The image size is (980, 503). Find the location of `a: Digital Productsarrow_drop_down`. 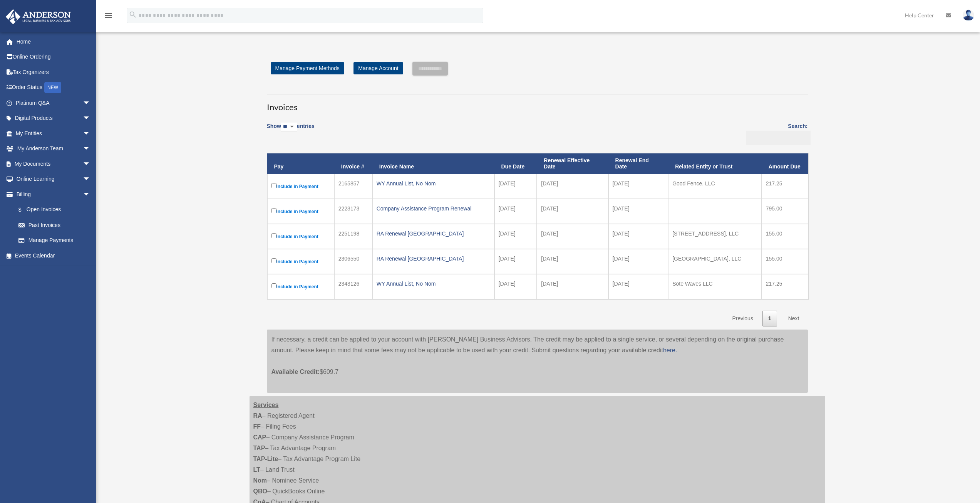

a: Digital Productsarrow_drop_down is located at coordinates (53, 119).